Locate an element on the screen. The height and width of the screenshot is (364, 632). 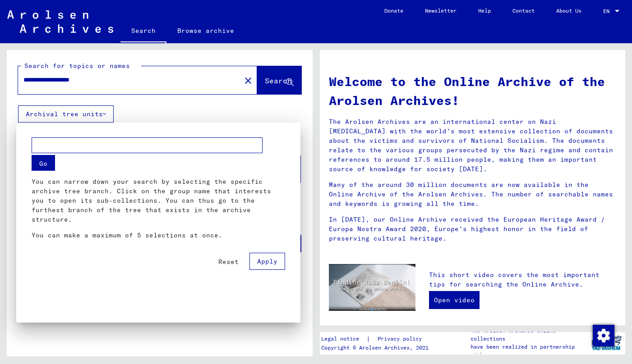
span: Apply is located at coordinates (267, 261).